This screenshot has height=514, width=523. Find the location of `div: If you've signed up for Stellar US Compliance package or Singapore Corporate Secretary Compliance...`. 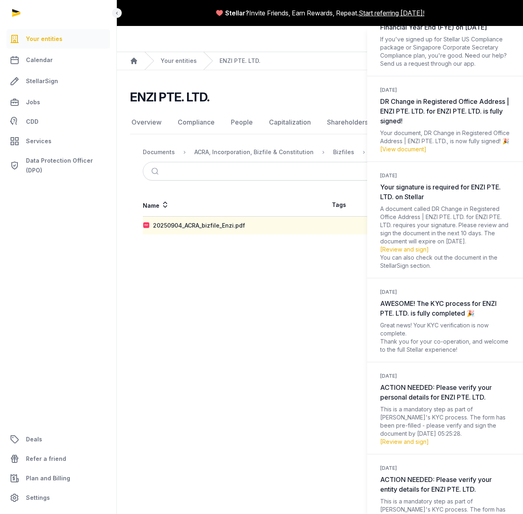

div: If you've signed up for Stellar US Compliance package or Singapore Corporate Secretary Compliance... is located at coordinates (445, 52).